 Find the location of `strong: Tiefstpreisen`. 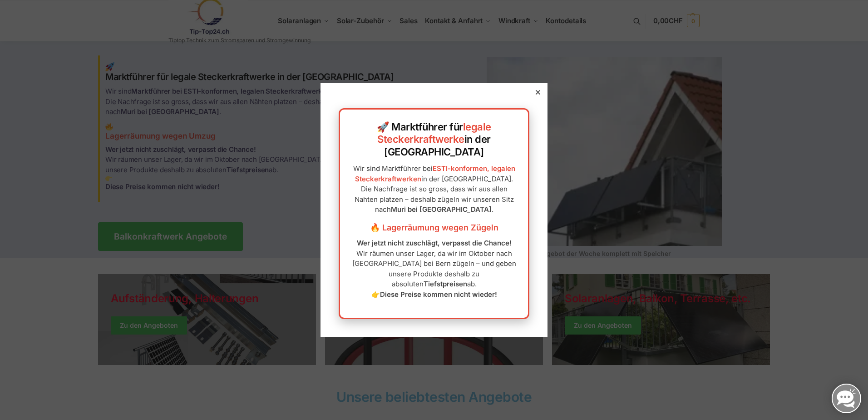

strong: Tiefstpreisen is located at coordinates (446, 284).